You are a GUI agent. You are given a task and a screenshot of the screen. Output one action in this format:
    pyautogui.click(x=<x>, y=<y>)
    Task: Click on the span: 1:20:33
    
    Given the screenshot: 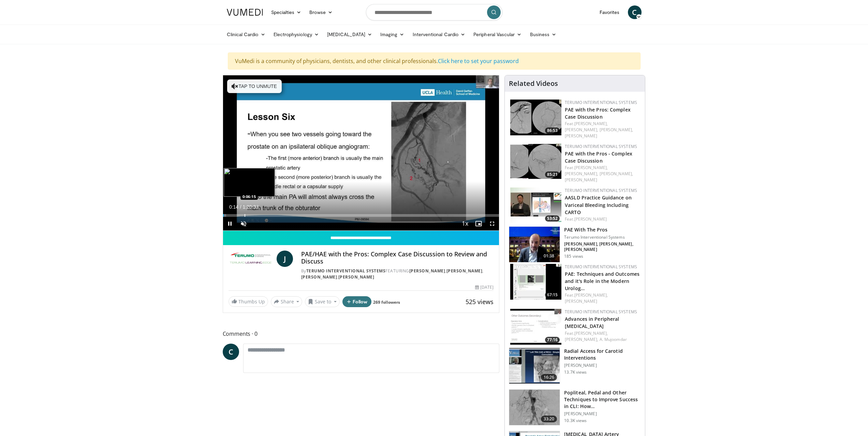 What is the action you would take?
    pyautogui.click(x=250, y=207)
    